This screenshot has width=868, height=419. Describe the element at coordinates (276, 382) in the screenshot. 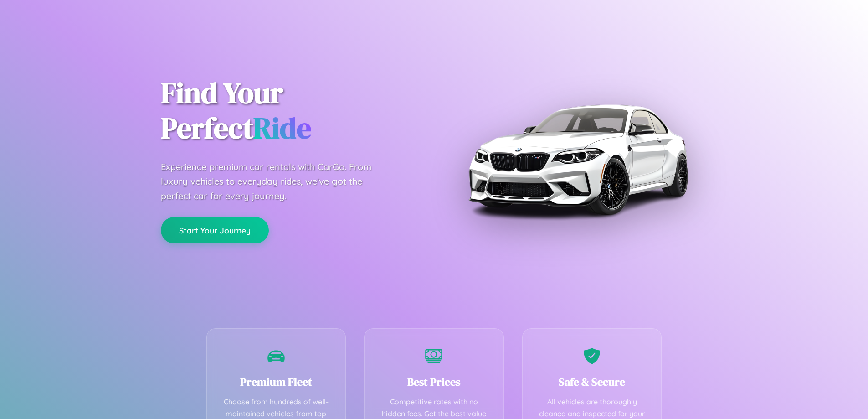

I see `h3: Premium Fleet` at that location.